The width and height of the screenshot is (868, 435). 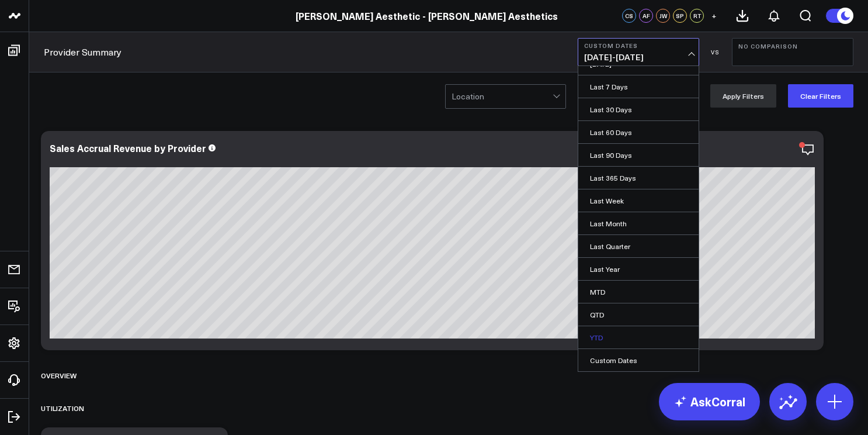 What do you see at coordinates (639, 132) in the screenshot?
I see `a: Last 60 Days` at bounding box center [639, 132].